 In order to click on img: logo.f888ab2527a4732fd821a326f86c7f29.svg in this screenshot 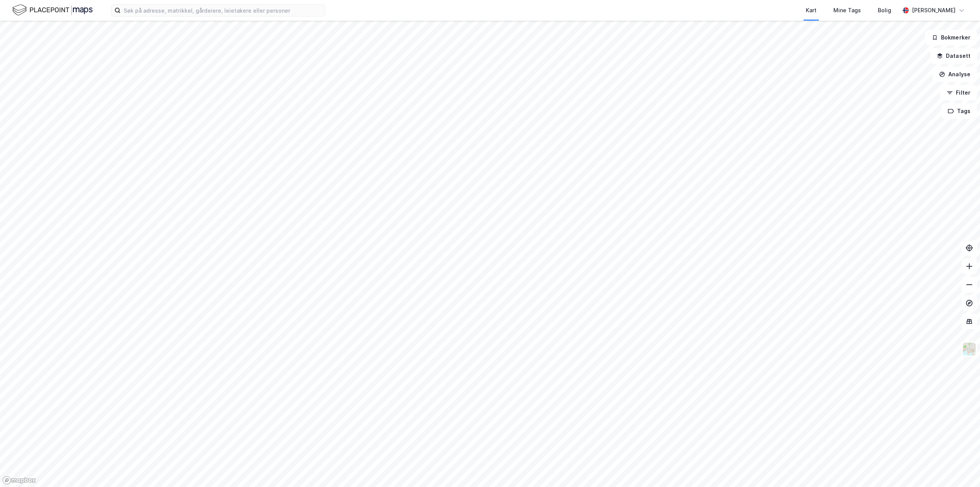, I will do `click(53, 10)`.